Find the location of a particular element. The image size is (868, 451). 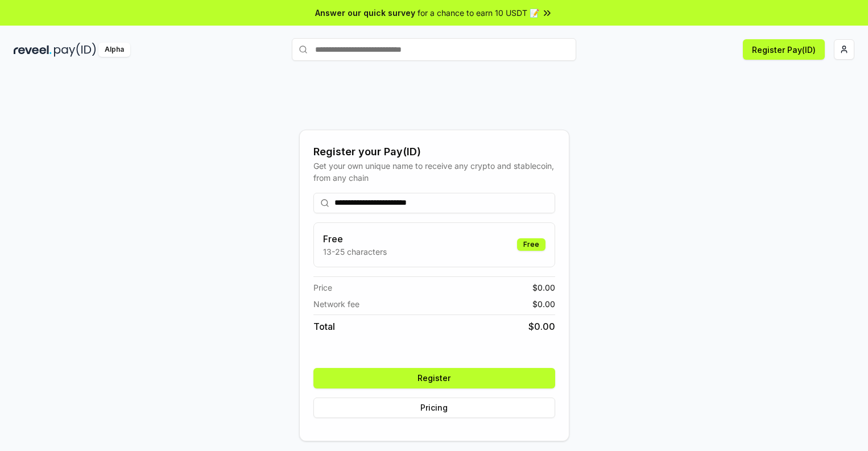

div: Alpha is located at coordinates (115, 50).